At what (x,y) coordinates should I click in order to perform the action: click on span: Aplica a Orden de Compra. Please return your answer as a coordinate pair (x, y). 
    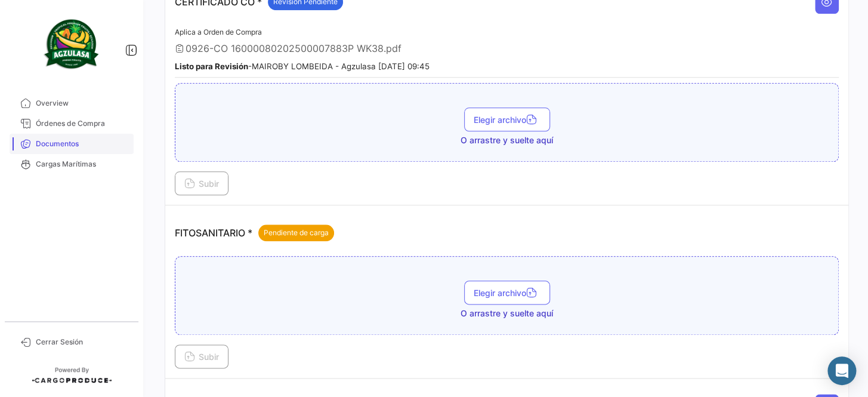
    Looking at the image, I should click on (219, 31).